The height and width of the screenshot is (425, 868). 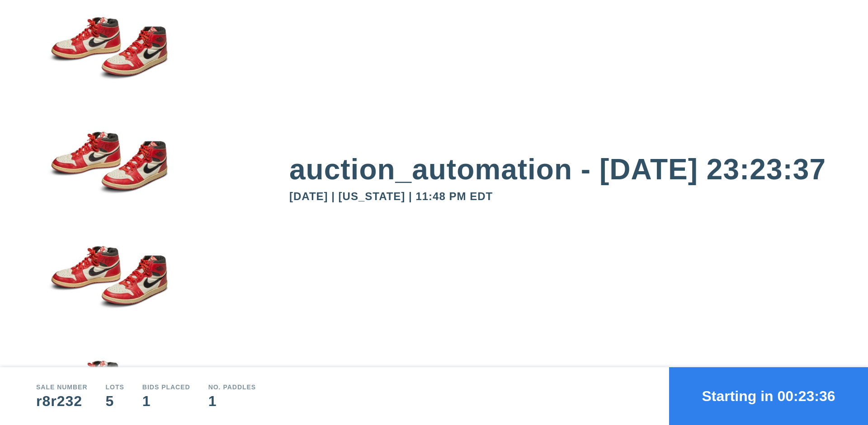 I want to click on div: No. Paddles, so click(x=232, y=387).